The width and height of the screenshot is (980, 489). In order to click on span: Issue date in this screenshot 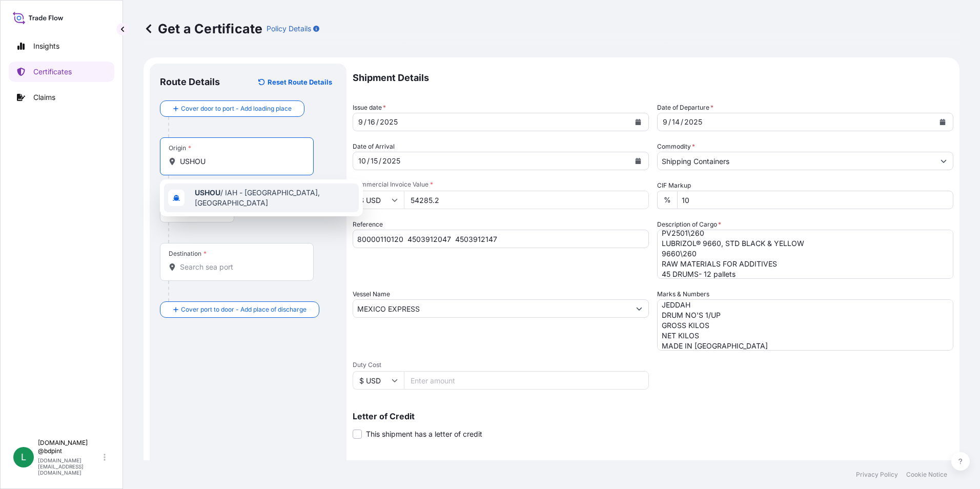, I will do `click(369, 107)`.